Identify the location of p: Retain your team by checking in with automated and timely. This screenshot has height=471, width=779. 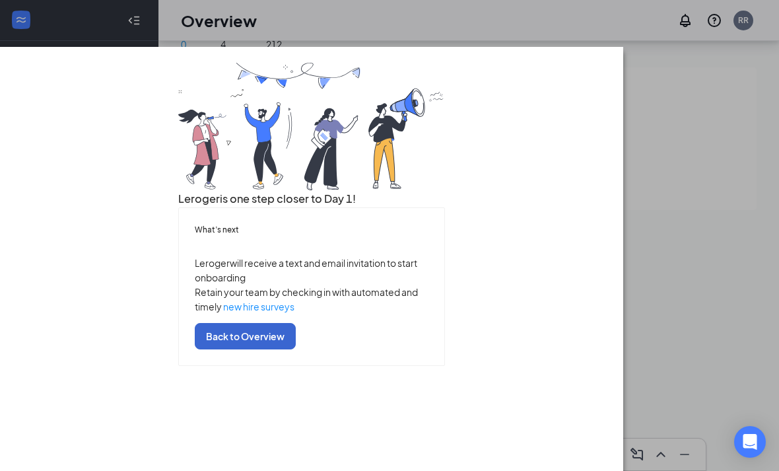
(311, 299).